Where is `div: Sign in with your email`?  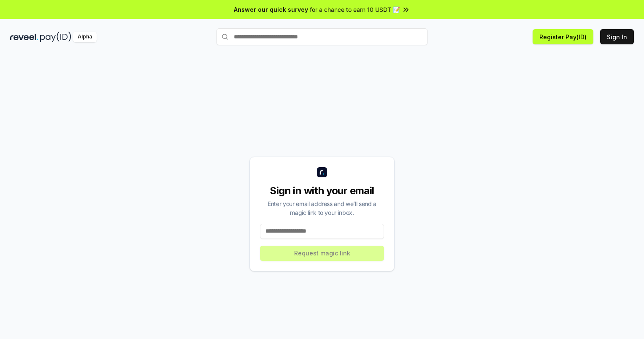 div: Sign in with your email is located at coordinates (322, 191).